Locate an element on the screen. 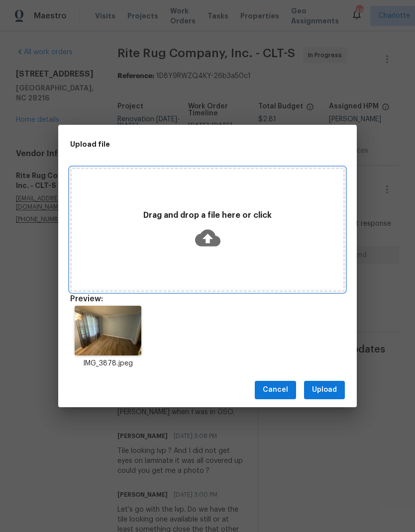 The width and height of the screenshot is (415, 532). h2: Upload file is located at coordinates (185, 144).